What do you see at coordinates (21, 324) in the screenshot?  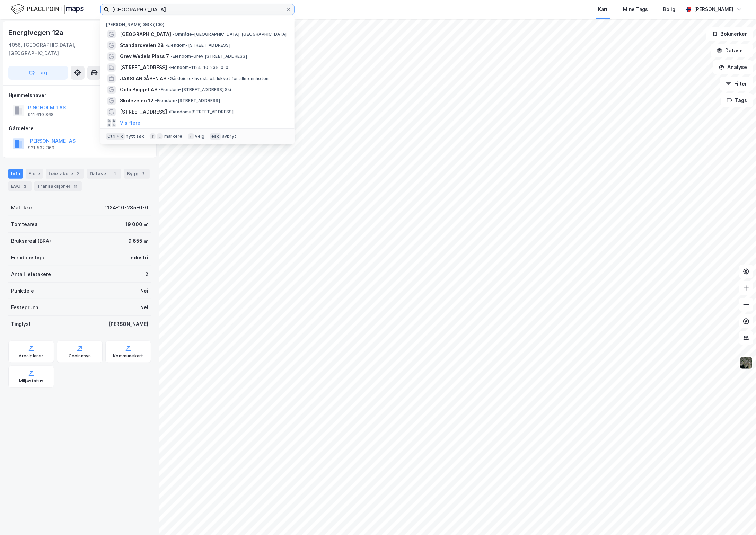 I see `div: Tinglyst` at bounding box center [21, 324].